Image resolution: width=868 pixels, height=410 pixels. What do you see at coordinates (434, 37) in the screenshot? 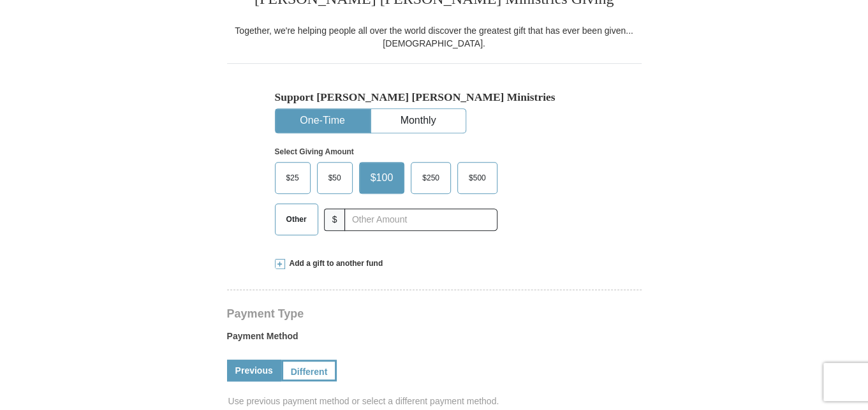
I see `div: Together, we're helping people all over the world discover the greatest gift that has ever been g...` at bounding box center [434, 37].